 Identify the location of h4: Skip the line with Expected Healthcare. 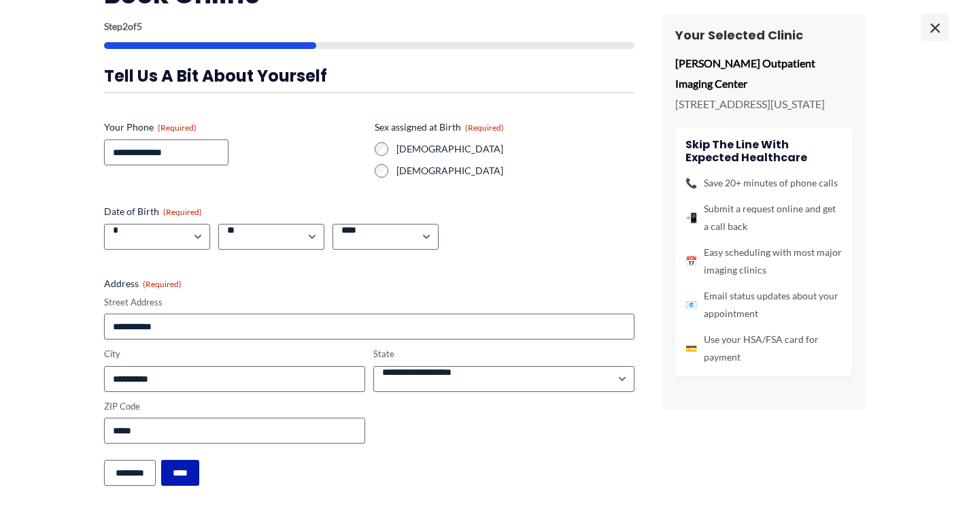
(764, 151).